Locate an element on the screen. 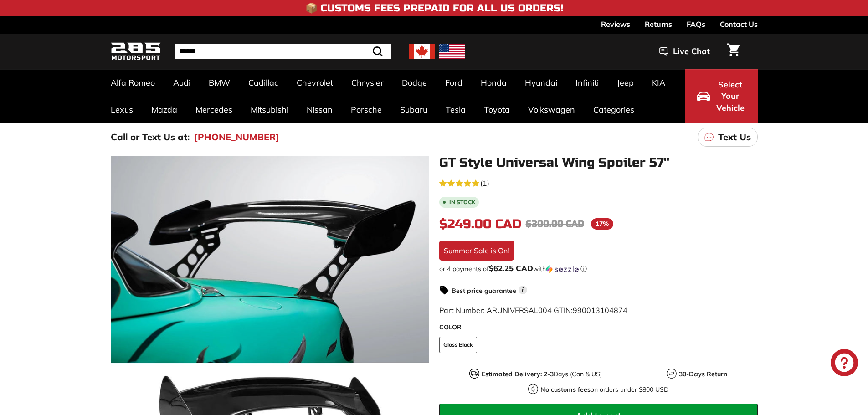 This screenshot has height=415, width=868. p: Text Us is located at coordinates (735, 137).